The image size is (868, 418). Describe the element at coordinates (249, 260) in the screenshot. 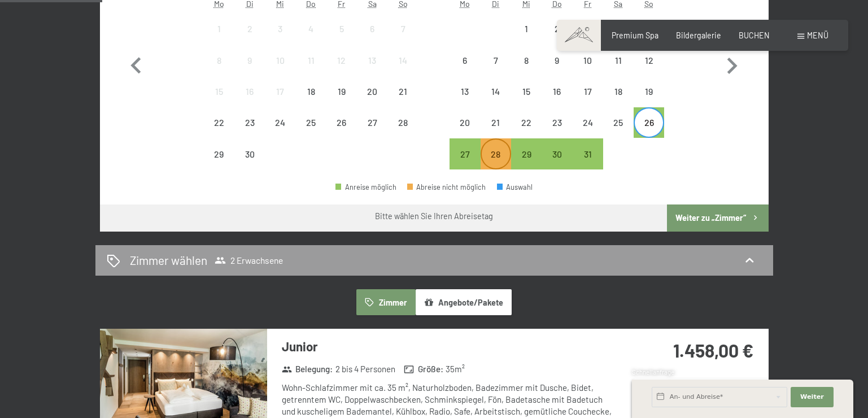

I see `span: 2 Erwachsene` at that location.